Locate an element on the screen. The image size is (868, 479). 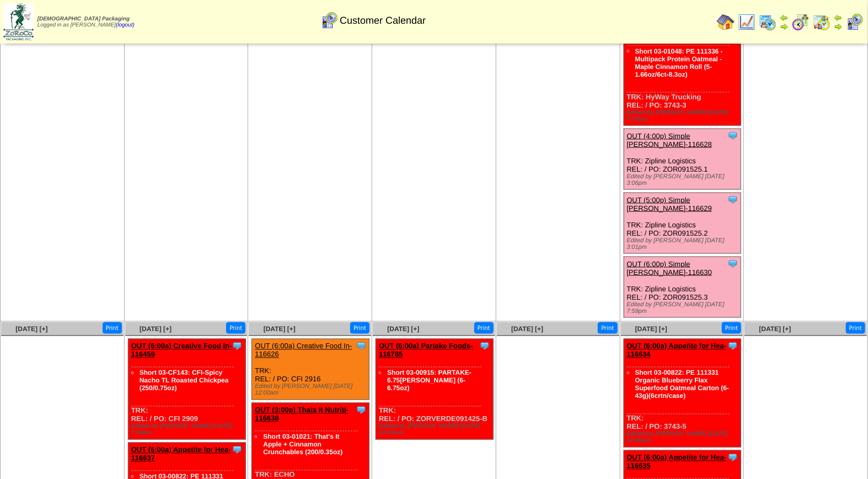
img: calendarinout.gif is located at coordinates (822, 22).